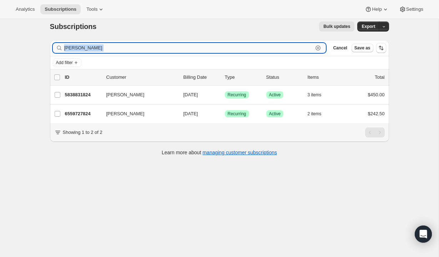 Image resolution: width=439 pixels, height=257 pixels. Describe the element at coordinates (83, 95) in the screenshot. I see `p: 5838831824` at that location.